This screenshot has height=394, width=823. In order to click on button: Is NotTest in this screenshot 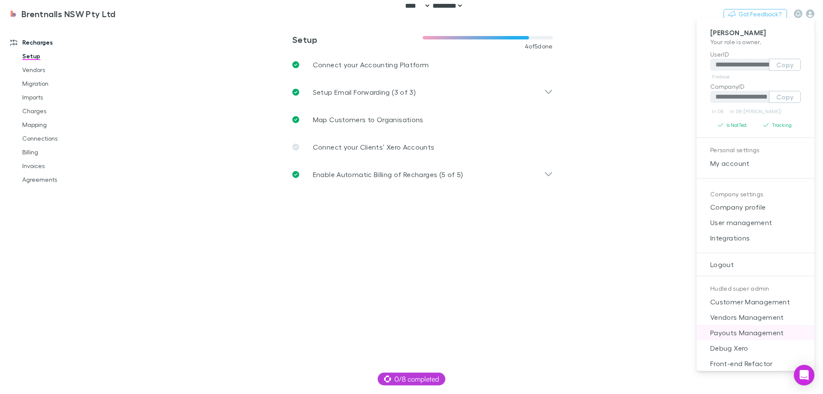, I will do `click(733, 125)`.